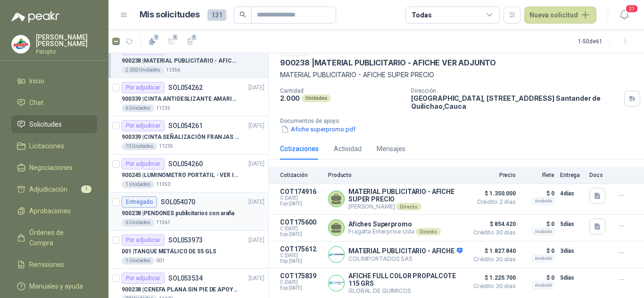 The image size is (644, 298). Describe the element at coordinates (54, 168) in the screenshot. I see `a: Negociaciones` at that location.